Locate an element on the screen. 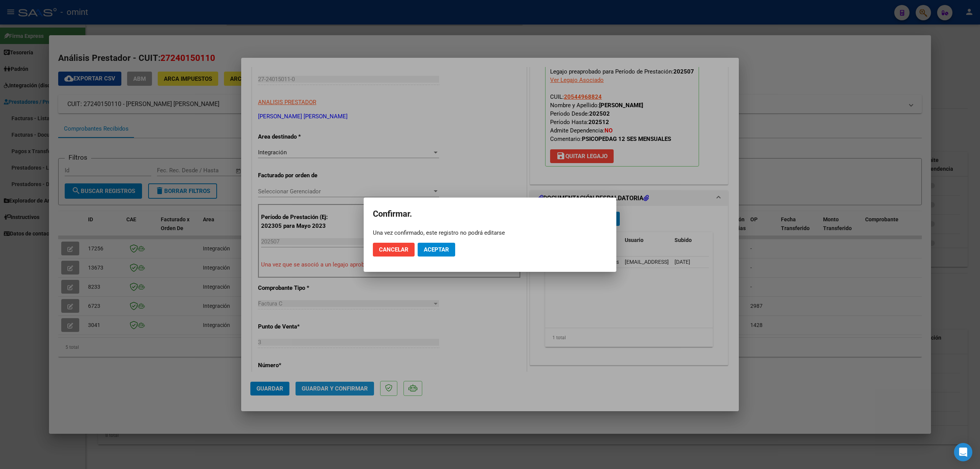 The height and width of the screenshot is (469, 980). button: Cancelar is located at coordinates (394, 249).